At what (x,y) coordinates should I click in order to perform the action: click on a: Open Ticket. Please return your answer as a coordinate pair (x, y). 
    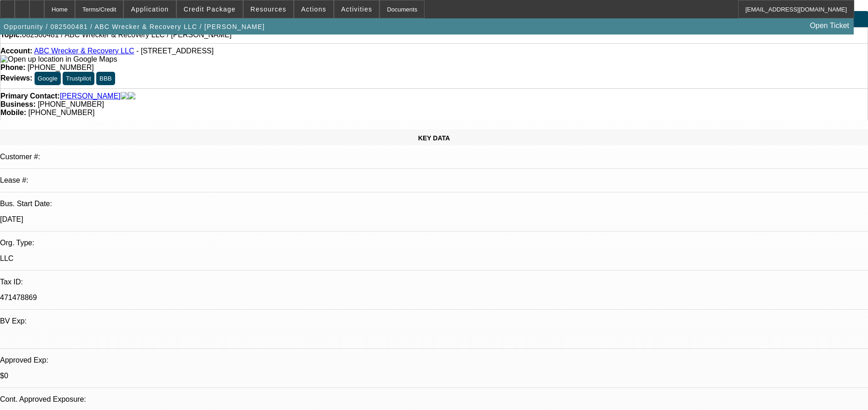
    Looking at the image, I should click on (829, 26).